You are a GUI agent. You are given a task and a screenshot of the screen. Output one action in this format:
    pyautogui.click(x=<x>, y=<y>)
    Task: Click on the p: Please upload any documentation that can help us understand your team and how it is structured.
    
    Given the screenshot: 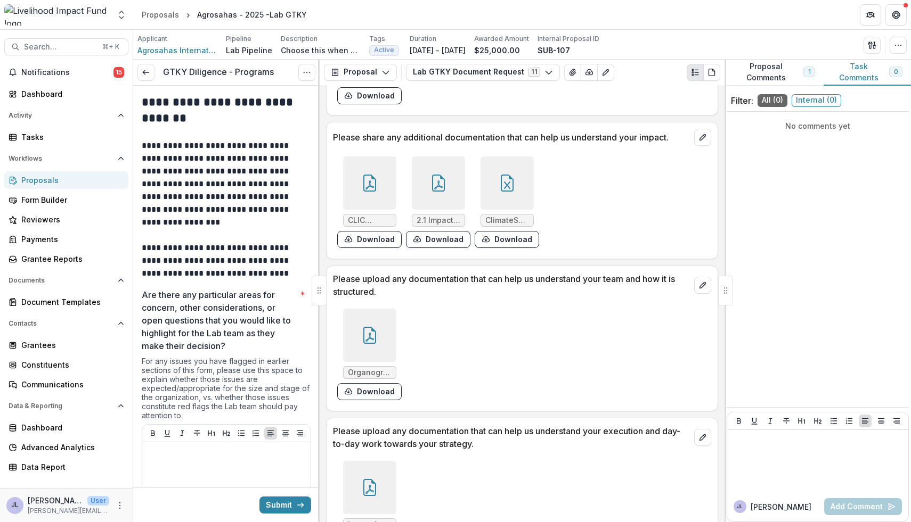 What is the action you would take?
    pyautogui.click(x=511, y=285)
    